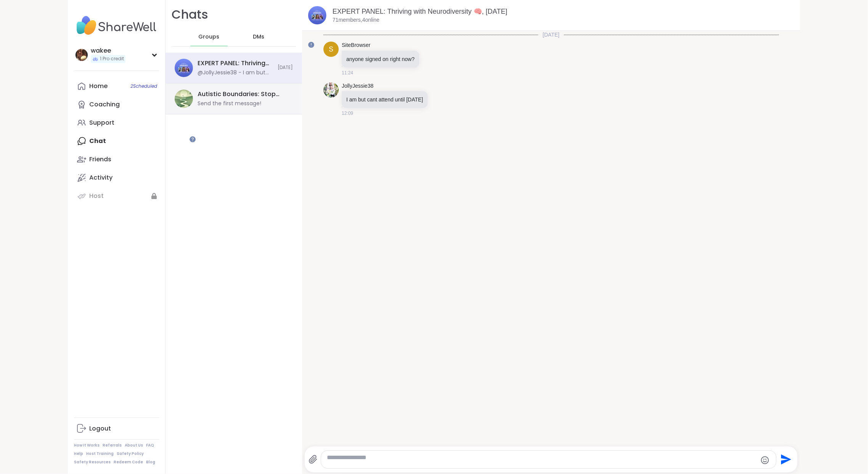 This screenshot has height=474, width=868. I want to click on a: FAQ, so click(150, 445).